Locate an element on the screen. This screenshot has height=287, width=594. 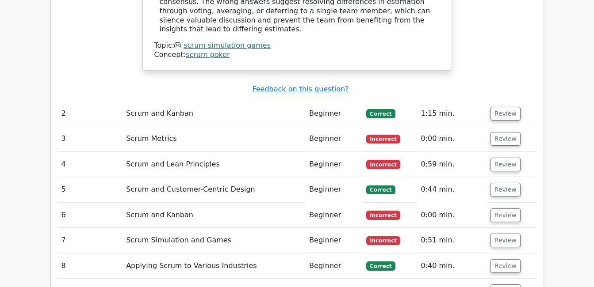
td: 7 is located at coordinates (90, 240).